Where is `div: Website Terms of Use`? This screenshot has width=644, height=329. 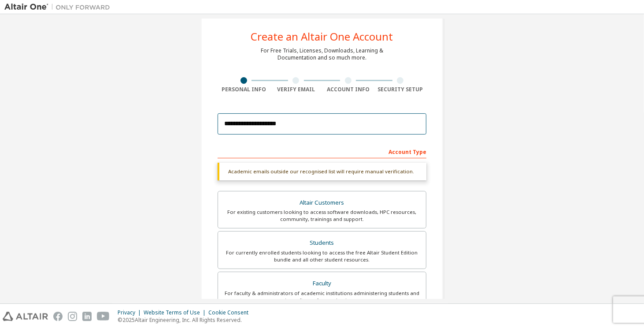
div: Website Terms of Use is located at coordinates (176, 312).